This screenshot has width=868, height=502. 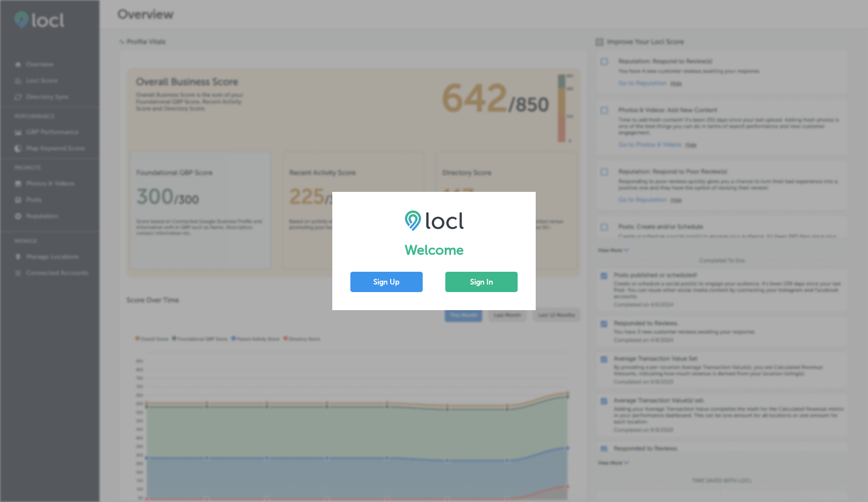 What do you see at coordinates (387, 282) in the screenshot?
I see `a: Sign Up` at bounding box center [387, 282].